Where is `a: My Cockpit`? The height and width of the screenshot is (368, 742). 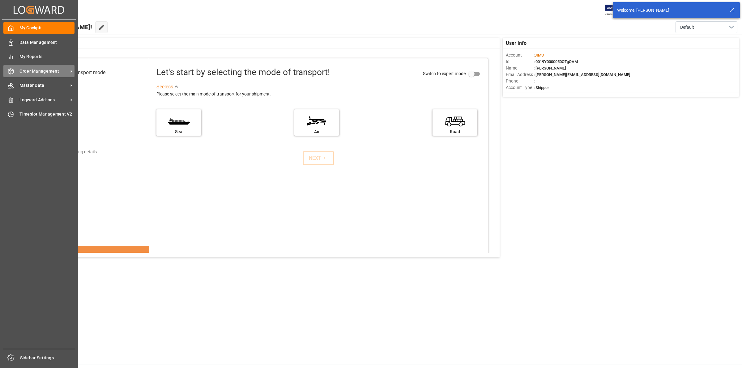
a: My Cockpit is located at coordinates (39, 28).